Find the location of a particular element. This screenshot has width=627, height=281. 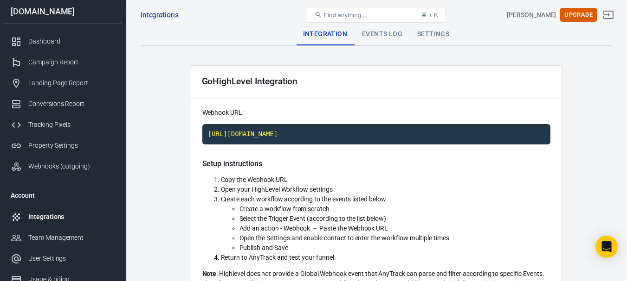

div: Conversions Report is located at coordinates (71, 104).